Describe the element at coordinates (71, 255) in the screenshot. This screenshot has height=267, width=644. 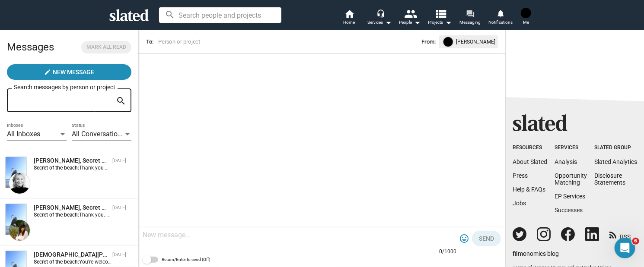
I see `div: Muhammad Albany, Secret of the beach` at that location.